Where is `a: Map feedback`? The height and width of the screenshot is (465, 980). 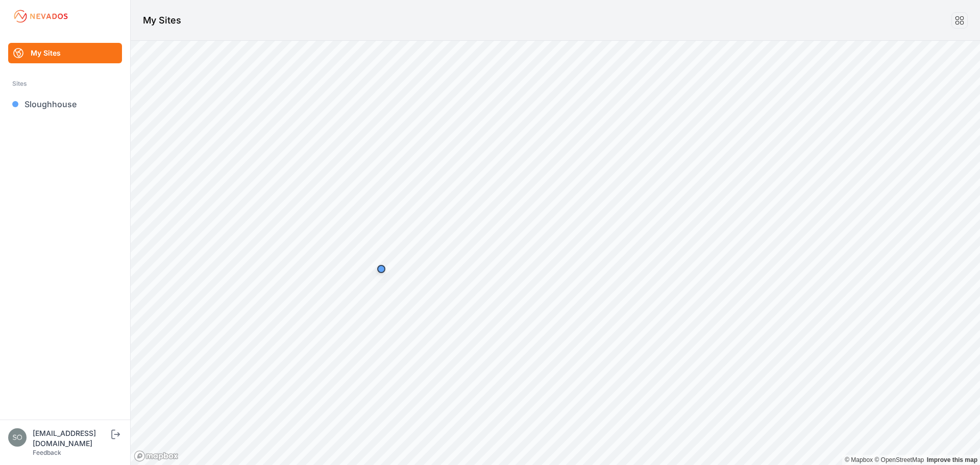
a: Map feedback is located at coordinates (952, 460).